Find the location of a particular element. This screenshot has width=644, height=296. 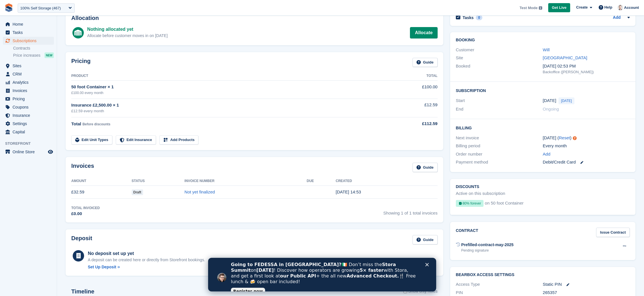

div: Pending signature is located at coordinates (487, 250).